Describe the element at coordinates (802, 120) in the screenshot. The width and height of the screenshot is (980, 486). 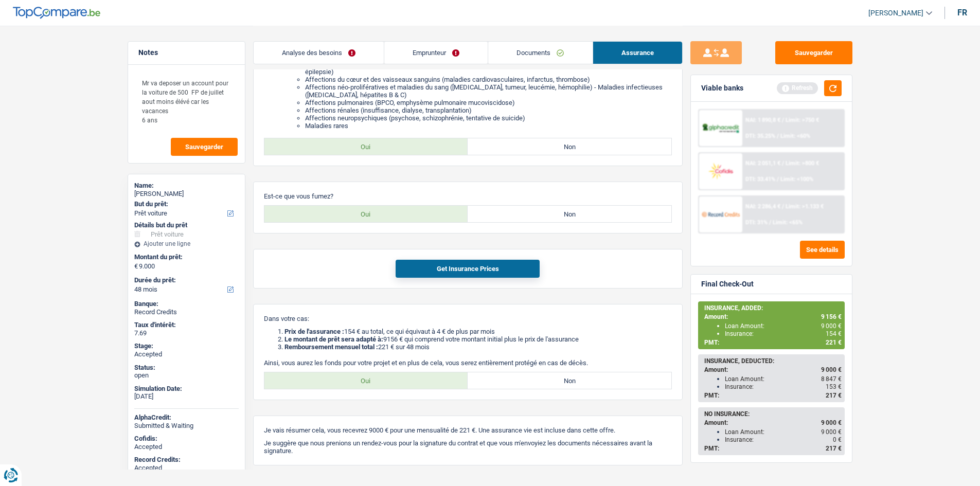
I see `span: Limit: >750 €` at that location.